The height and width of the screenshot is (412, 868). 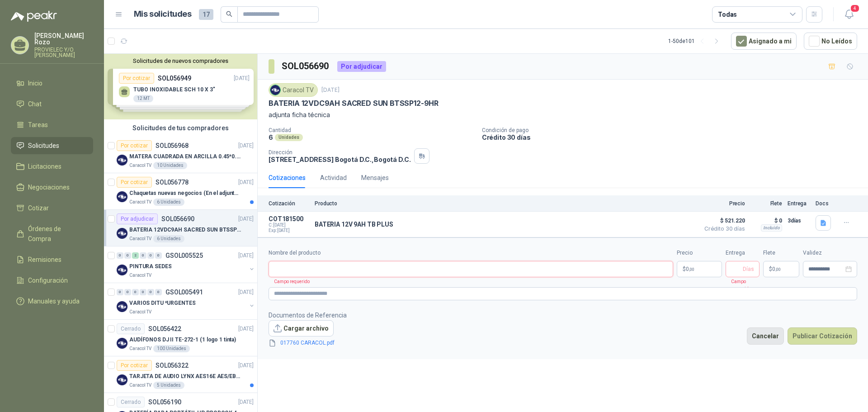 What do you see at coordinates (185, 156) in the screenshot?
I see `p: MATERA CUADRADA EN ARCILLA 0.45*0.45*0.40` at bounding box center [185, 156].